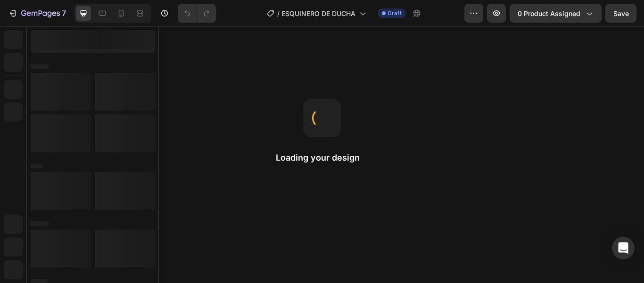 The image size is (644, 283). I want to click on div: Undo/Redo, so click(197, 13).